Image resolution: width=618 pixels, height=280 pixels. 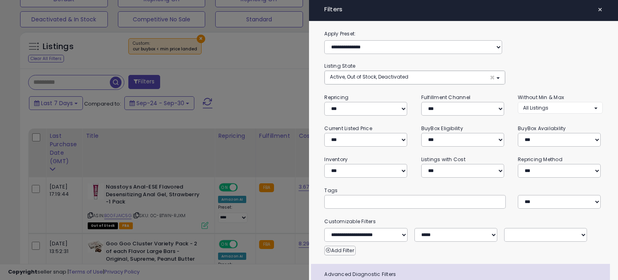 What do you see at coordinates (463, 34) in the screenshot?
I see `label: Apply Preset:` at bounding box center [463, 34].